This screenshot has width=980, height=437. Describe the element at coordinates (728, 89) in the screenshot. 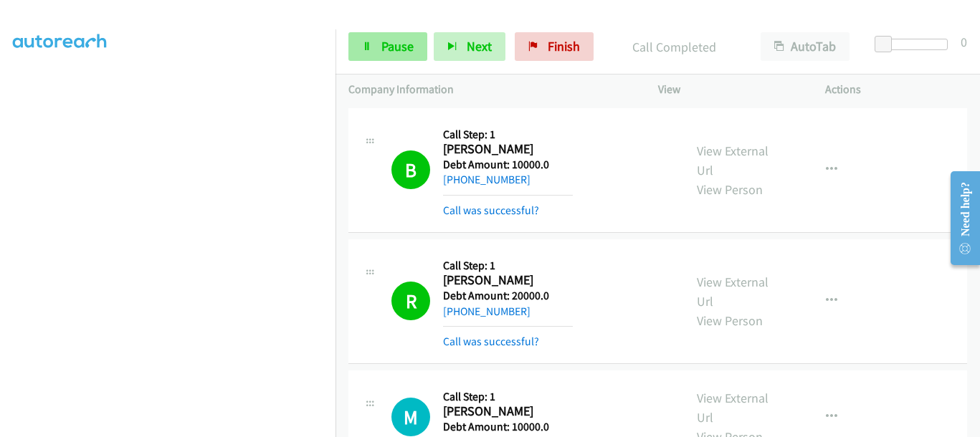

I see `p: View` at that location.